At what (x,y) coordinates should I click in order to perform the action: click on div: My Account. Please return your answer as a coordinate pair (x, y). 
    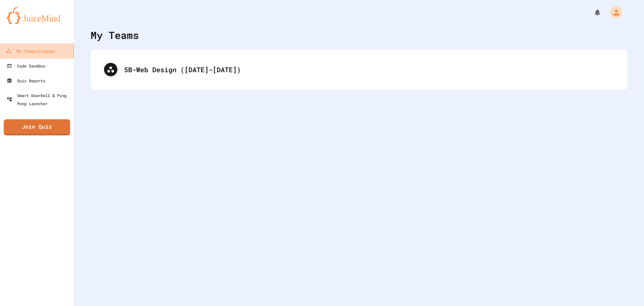
    Looking at the image, I should click on (614, 13).